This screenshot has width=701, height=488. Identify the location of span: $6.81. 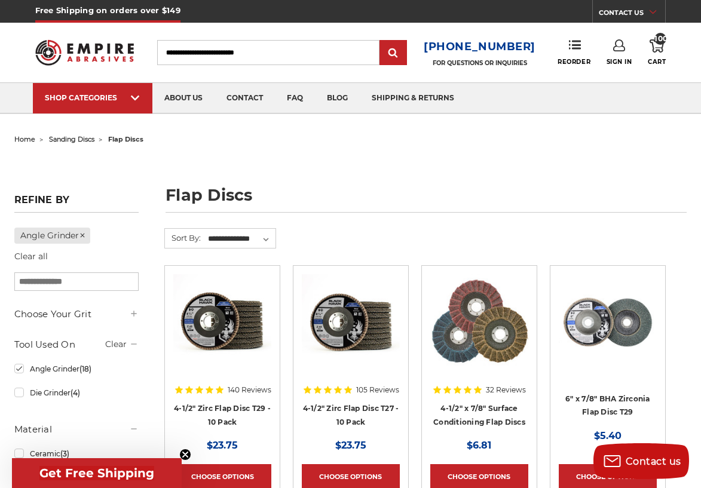
(479, 445).